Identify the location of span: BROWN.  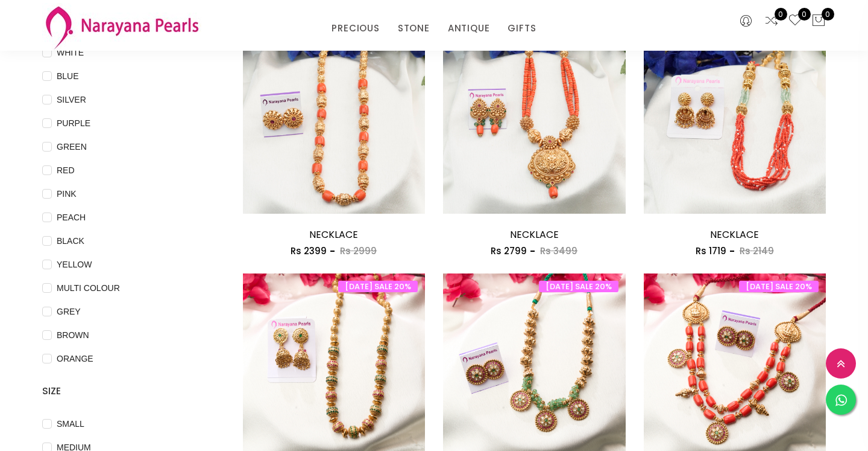
(73, 335).